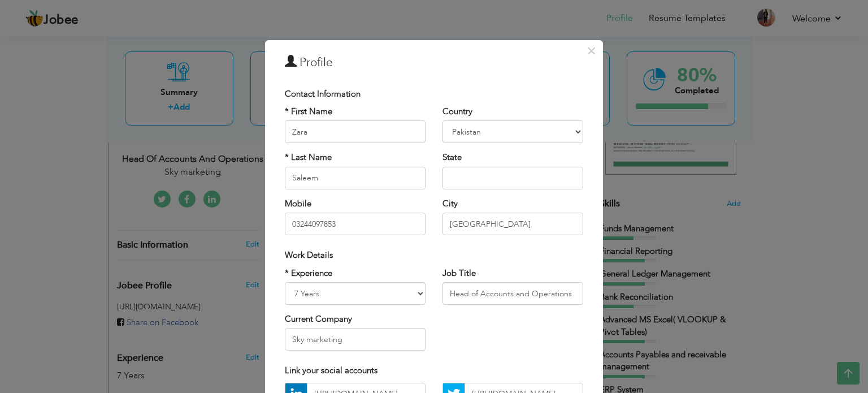 This screenshot has height=393, width=868. What do you see at coordinates (309, 255) in the screenshot?
I see `span: Work Details` at bounding box center [309, 255].